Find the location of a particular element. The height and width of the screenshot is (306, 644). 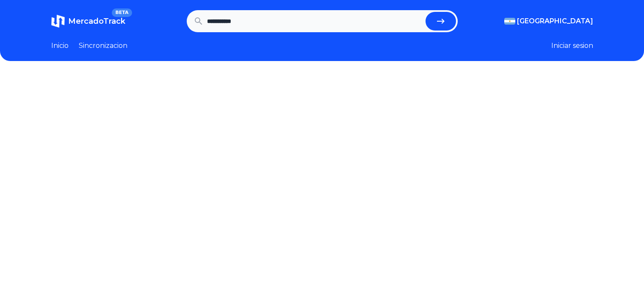

span: MercadoTrack is located at coordinates (97, 21).